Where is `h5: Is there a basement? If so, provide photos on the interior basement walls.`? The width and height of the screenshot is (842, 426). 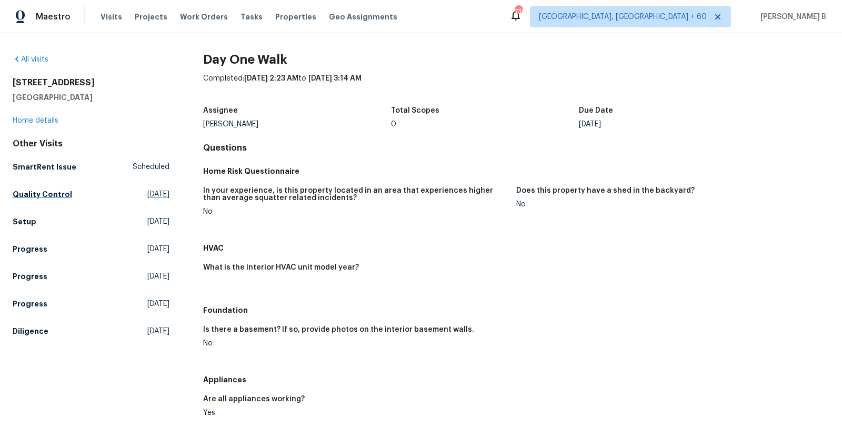 h5: Is there a basement? If so, provide photos on the interior basement walls. is located at coordinates (338, 329).